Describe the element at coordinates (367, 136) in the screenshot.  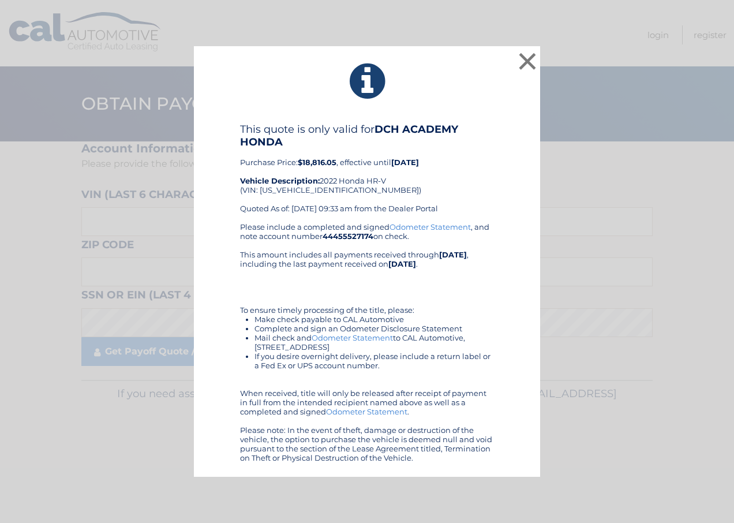
I see `h4: This quote is only valid for` at that location.